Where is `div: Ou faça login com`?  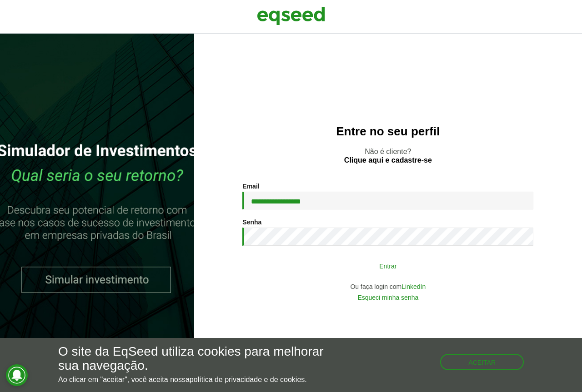
div: Ou faça login com is located at coordinates (388, 286).